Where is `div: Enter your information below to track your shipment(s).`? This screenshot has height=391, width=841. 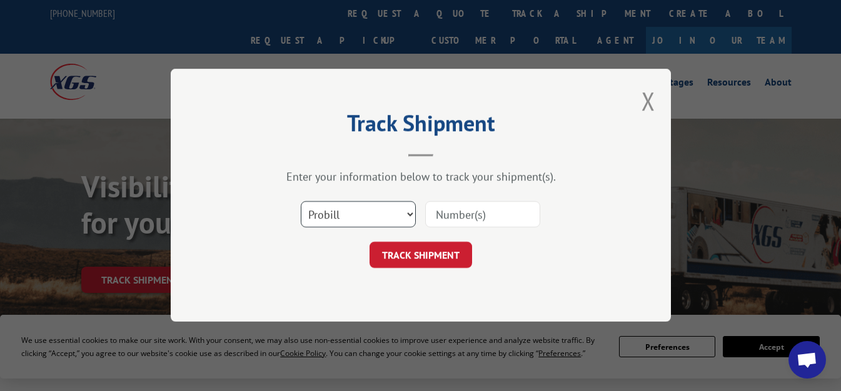 div: Enter your information below to track your shipment(s). is located at coordinates (421, 177).